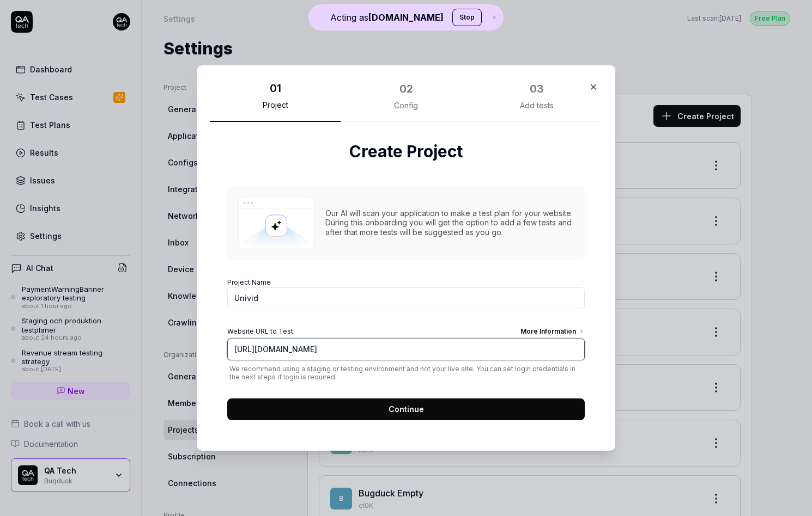  Describe the element at coordinates (406, 89) in the screenshot. I see `div: 02` at that location.